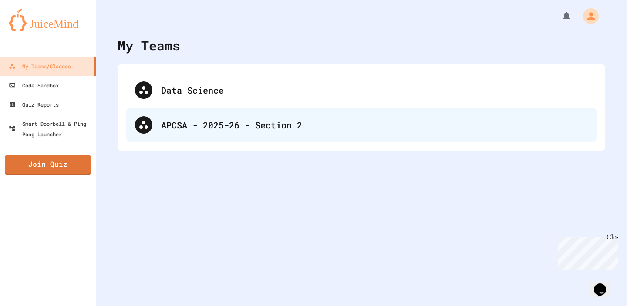 The image size is (627, 306). I want to click on div: My Account, so click(588, 16).